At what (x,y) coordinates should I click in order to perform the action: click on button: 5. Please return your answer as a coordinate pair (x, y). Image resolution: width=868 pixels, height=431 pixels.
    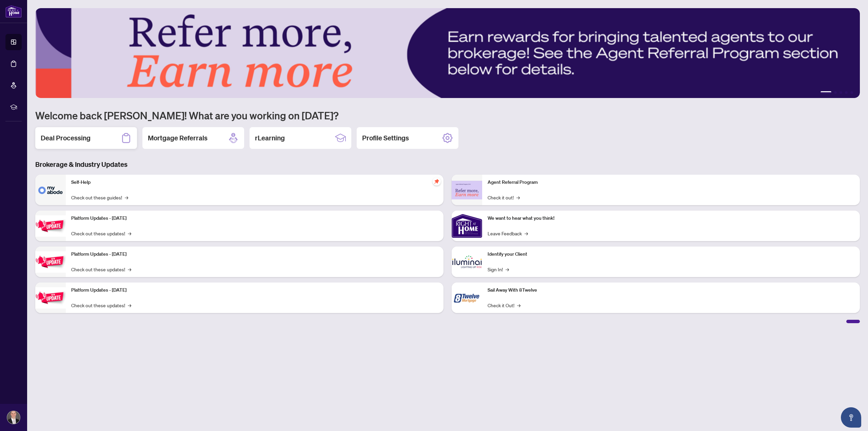
    Looking at the image, I should click on (852, 92).